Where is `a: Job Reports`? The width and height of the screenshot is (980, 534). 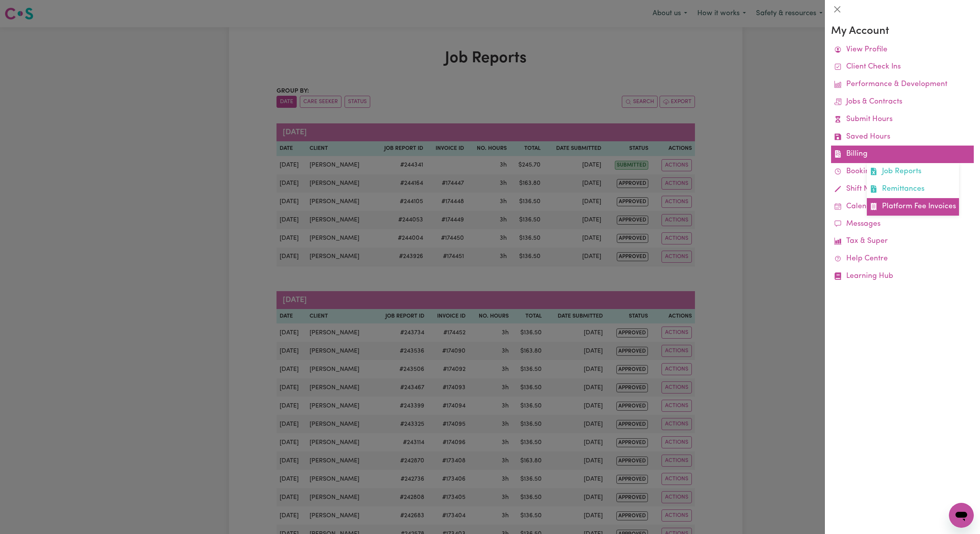
a: Job Reports is located at coordinates (913, 172).